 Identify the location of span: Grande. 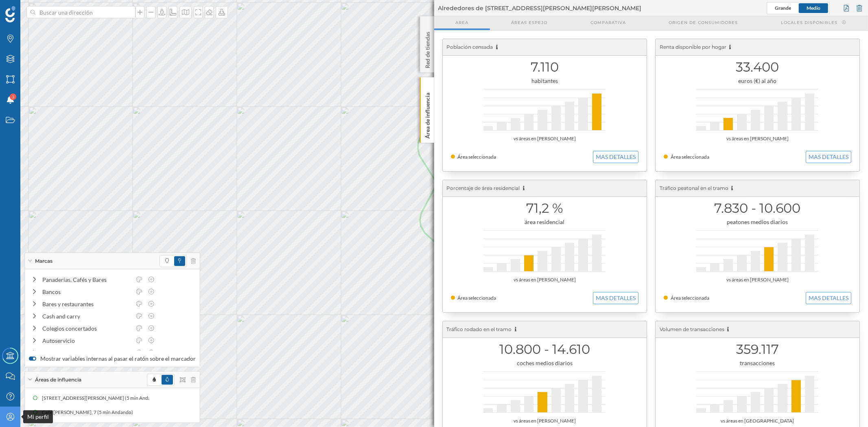
(783, 7).